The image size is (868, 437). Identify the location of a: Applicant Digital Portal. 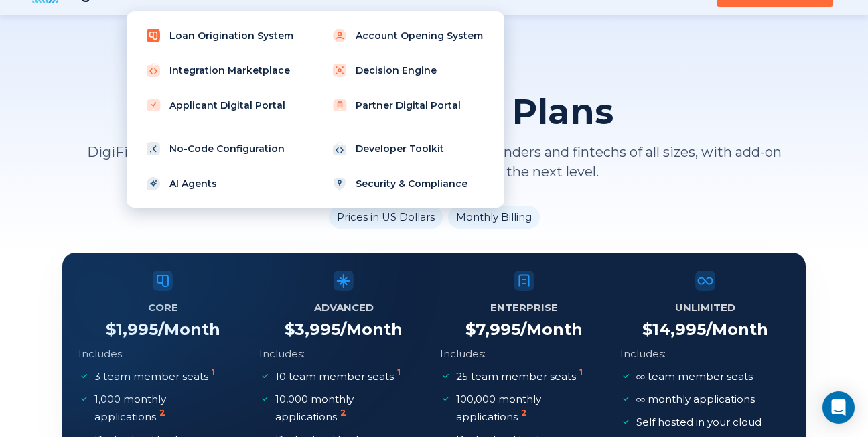
(222, 105).